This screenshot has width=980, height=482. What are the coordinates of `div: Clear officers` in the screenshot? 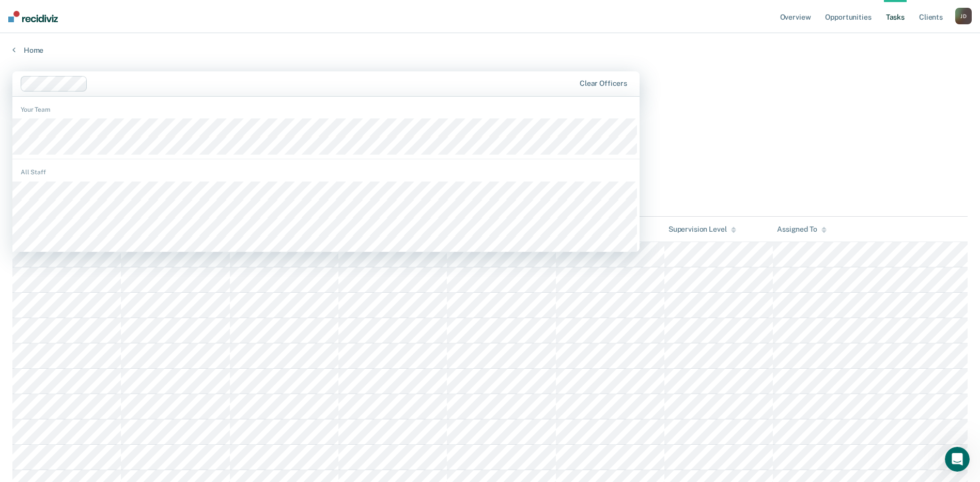 It's located at (604, 84).